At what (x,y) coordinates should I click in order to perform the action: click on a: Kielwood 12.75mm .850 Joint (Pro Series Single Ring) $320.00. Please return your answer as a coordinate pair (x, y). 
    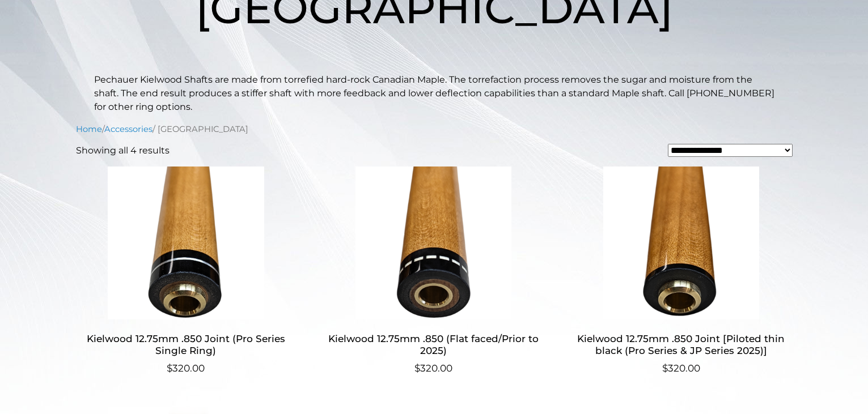
    Looking at the image, I should click on (186, 271).